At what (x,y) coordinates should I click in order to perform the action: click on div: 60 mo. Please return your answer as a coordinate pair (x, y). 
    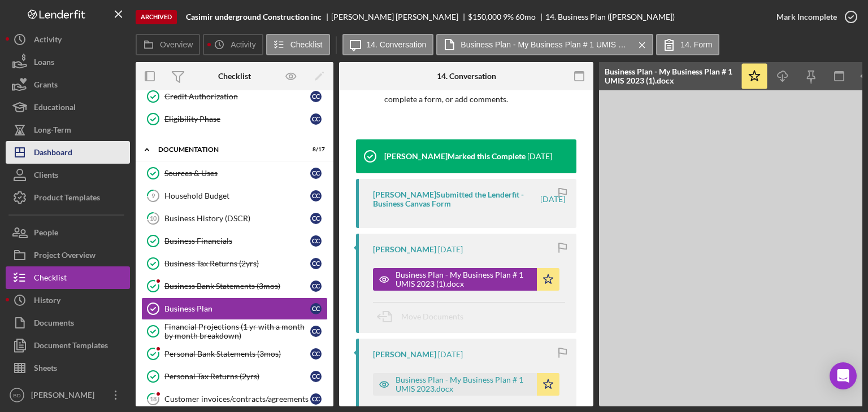
    Looking at the image, I should click on (525, 17).